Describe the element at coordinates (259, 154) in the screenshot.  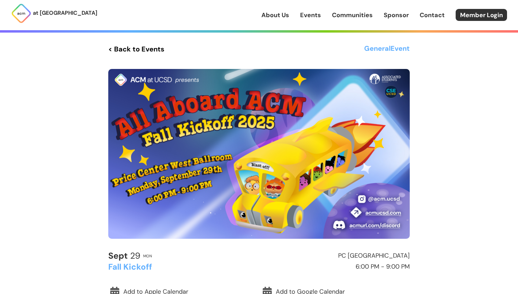
I see `img: Event Cover Photo` at that location.